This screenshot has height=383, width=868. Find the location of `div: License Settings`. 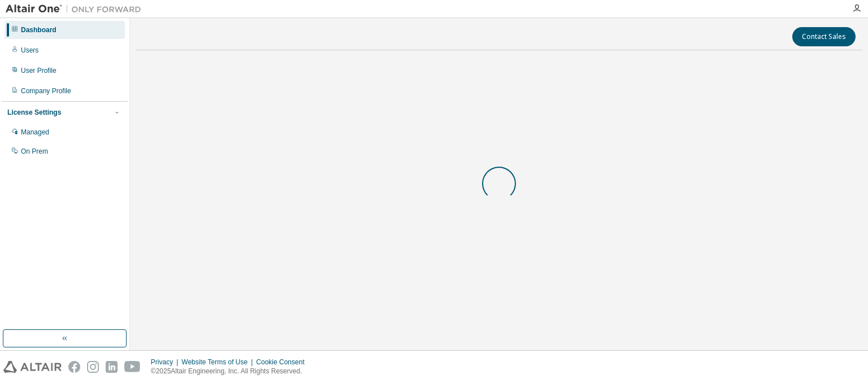

div: License Settings is located at coordinates (34, 112).